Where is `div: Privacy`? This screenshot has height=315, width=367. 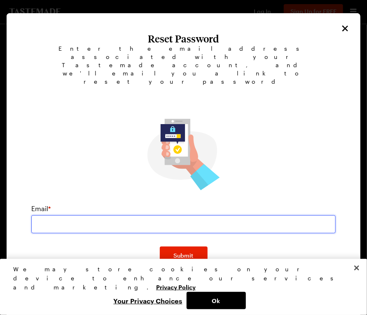
div: Privacy is located at coordinates (180, 287).